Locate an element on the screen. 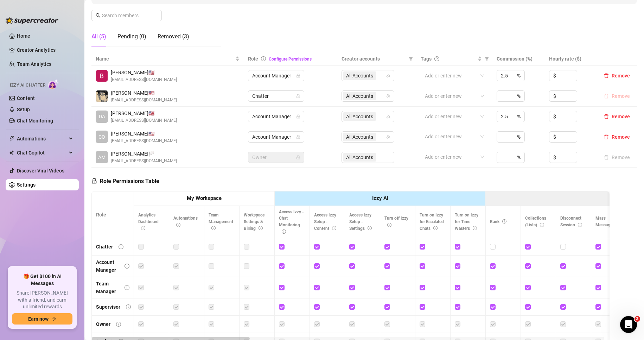  span: Access Izzy Setup - Content is located at coordinates (325, 222).